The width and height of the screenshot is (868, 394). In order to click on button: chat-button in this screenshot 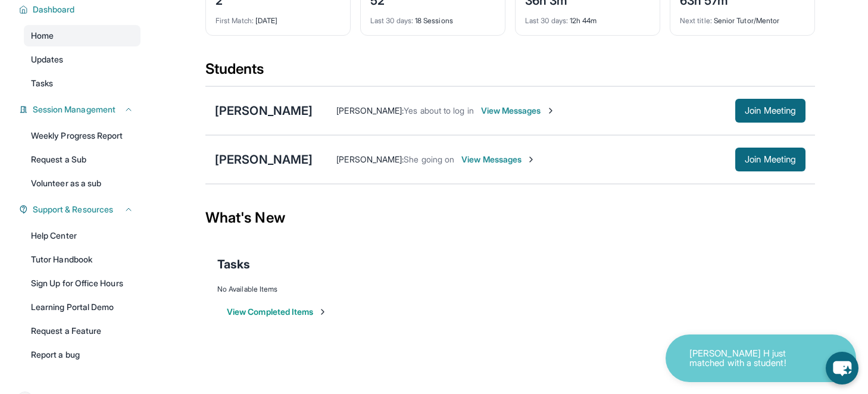, I will do `click(842, 368)`.